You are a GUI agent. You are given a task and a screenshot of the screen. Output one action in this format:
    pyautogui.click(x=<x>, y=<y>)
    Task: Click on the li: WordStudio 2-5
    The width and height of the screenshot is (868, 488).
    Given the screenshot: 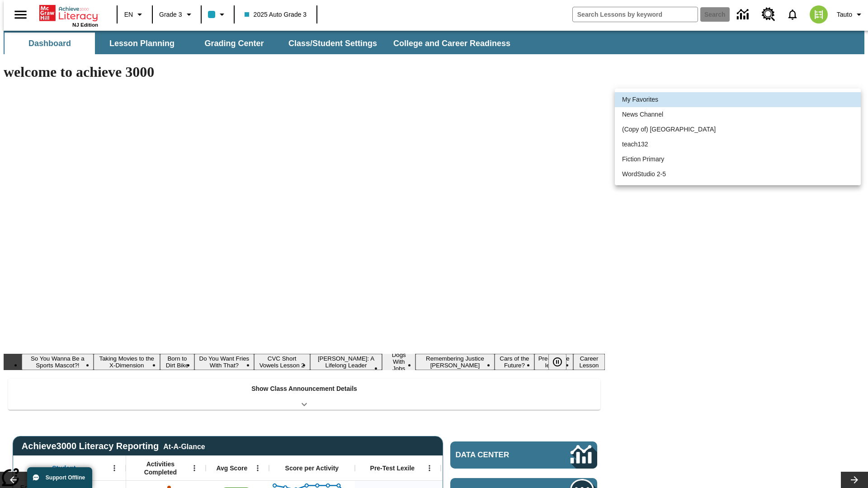 What is the action you would take?
    pyautogui.click(x=738, y=174)
    